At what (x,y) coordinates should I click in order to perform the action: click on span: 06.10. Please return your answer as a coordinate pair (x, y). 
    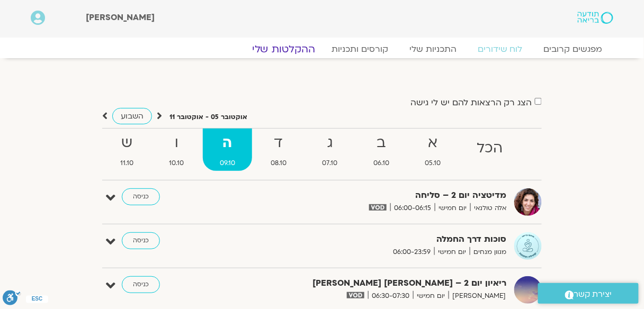
    Looking at the image, I should click on (382, 163).